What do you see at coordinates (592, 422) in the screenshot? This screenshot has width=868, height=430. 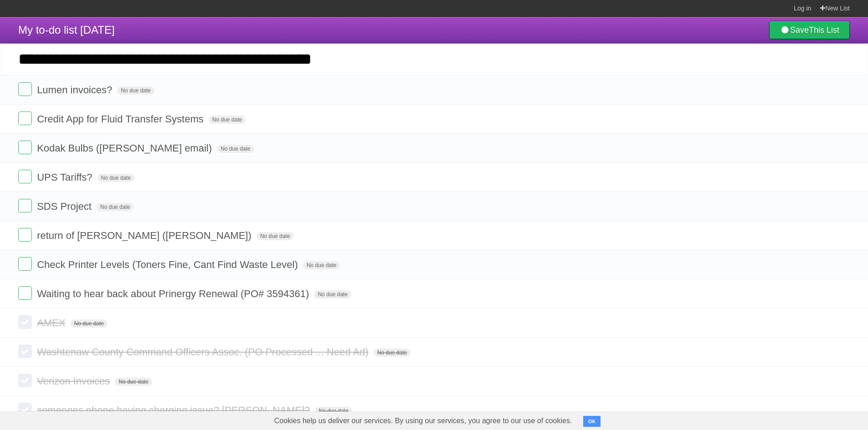 I see `button: OK` at bounding box center [592, 422].